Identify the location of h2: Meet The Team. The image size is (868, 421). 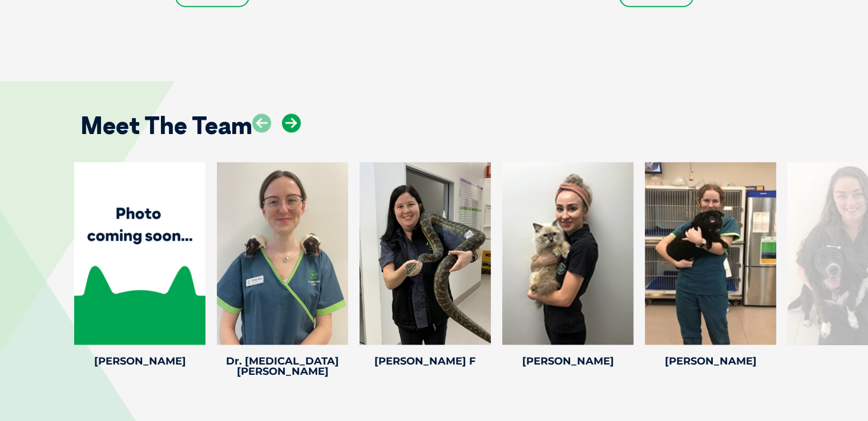
(166, 125).